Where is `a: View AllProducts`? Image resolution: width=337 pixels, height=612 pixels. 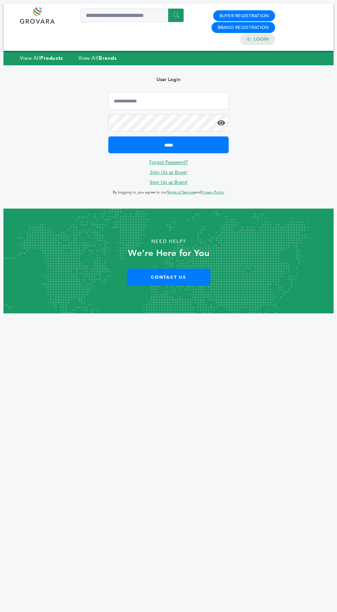
a: View AllProducts is located at coordinates (42, 58).